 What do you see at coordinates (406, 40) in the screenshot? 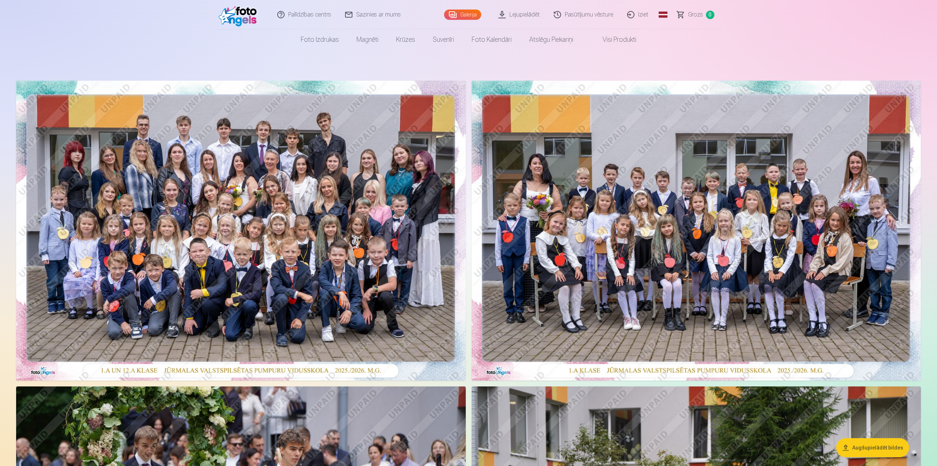
I see `a: Krūzes` at bounding box center [406, 40].